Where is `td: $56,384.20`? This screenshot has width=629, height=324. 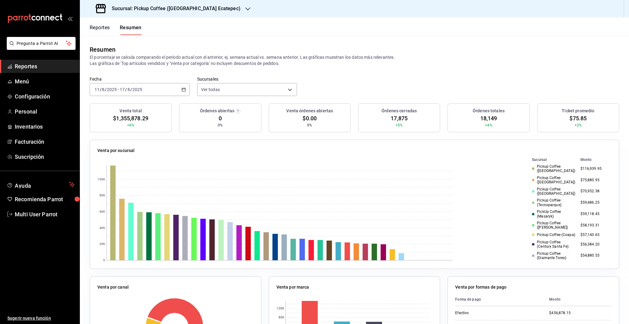 td: $56,384.20 is located at coordinates (595, 244).